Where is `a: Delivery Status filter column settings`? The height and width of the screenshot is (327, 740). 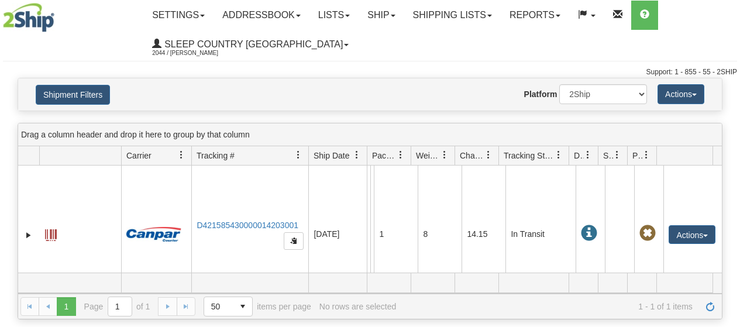
a: Delivery Status filter column settings is located at coordinates (588, 155).